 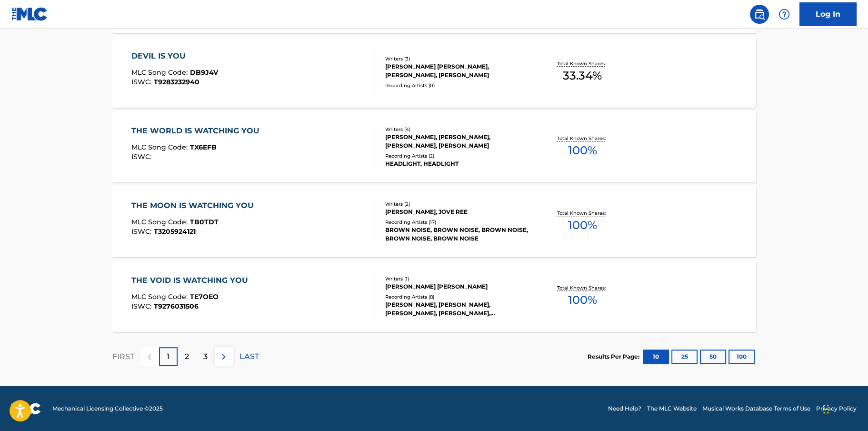 What do you see at coordinates (672, 408) in the screenshot?
I see `a: The MLC Website` at bounding box center [672, 408].